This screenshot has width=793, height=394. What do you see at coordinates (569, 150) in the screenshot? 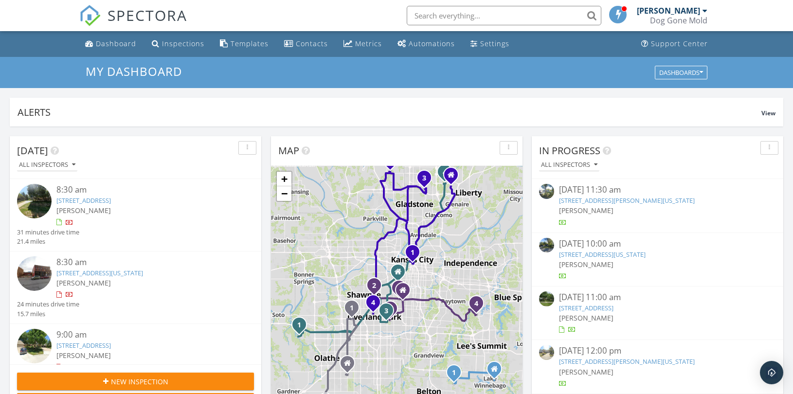
I see `span: In Progress` at bounding box center [569, 150].